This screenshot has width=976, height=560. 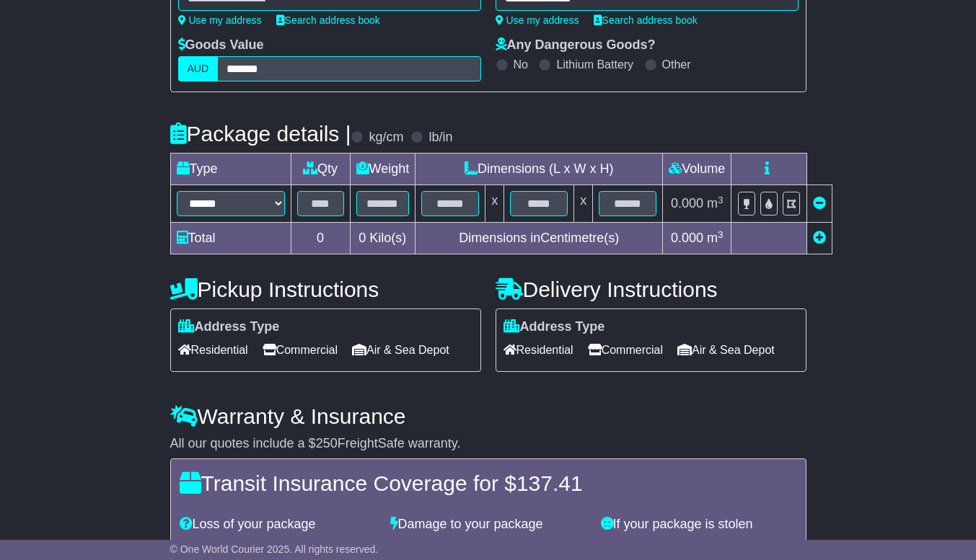 I want to click on h4: Pickup Instructions, so click(x=325, y=289).